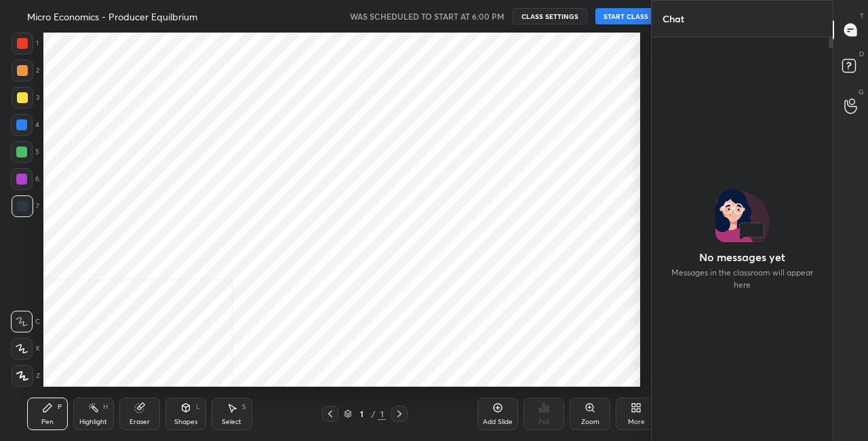 The image size is (868, 441). What do you see at coordinates (198, 407) in the screenshot?
I see `div: L` at bounding box center [198, 407].